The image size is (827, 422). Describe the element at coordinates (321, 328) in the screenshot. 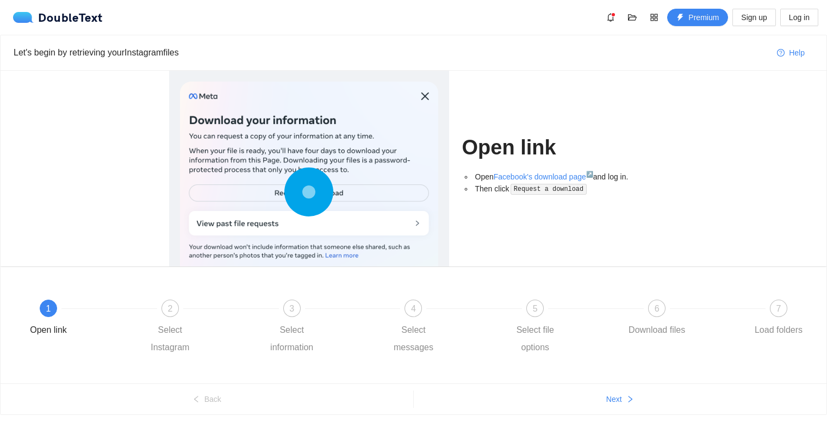

I see `div: 3Select information` at that location.